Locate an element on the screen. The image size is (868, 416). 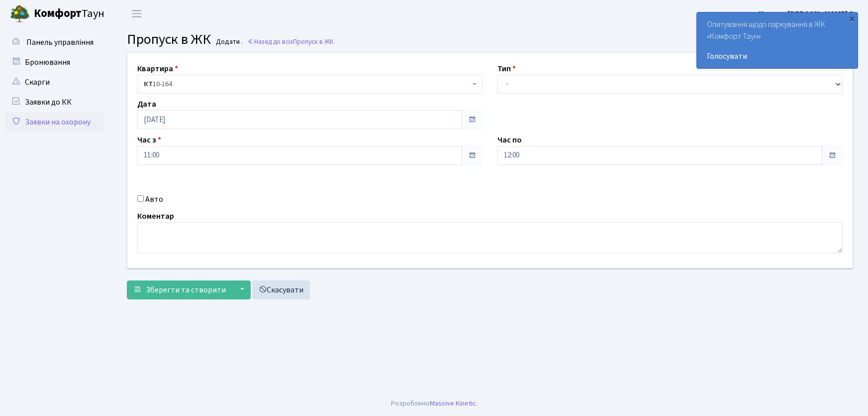
label: Коментар is located at coordinates (155, 216).